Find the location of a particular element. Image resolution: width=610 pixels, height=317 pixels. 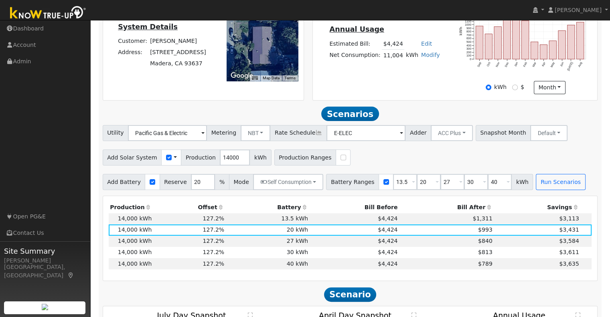

label: kWh is located at coordinates (500, 87).